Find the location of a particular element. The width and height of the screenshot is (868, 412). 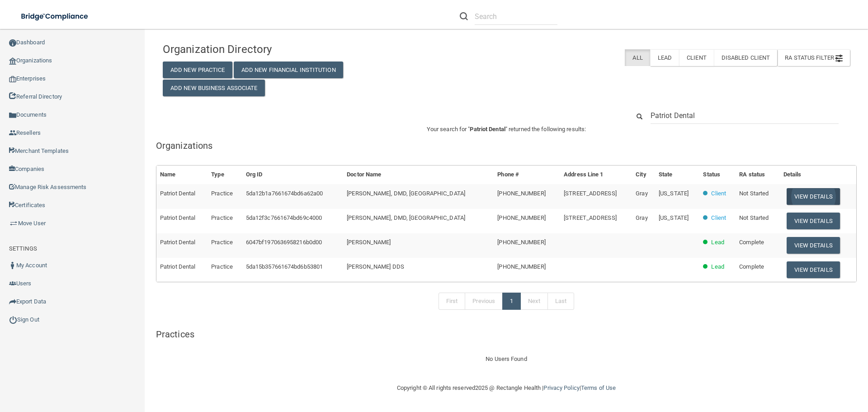

img: icon-filter@2x.21656d0b.png is located at coordinates (839, 58).